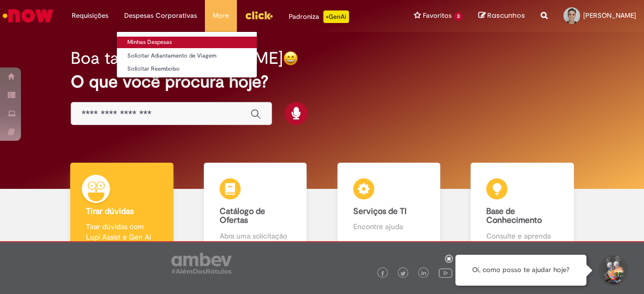 This screenshot has width=644, height=294. What do you see at coordinates (458, 16) in the screenshot?
I see `span: 3` at bounding box center [458, 16].